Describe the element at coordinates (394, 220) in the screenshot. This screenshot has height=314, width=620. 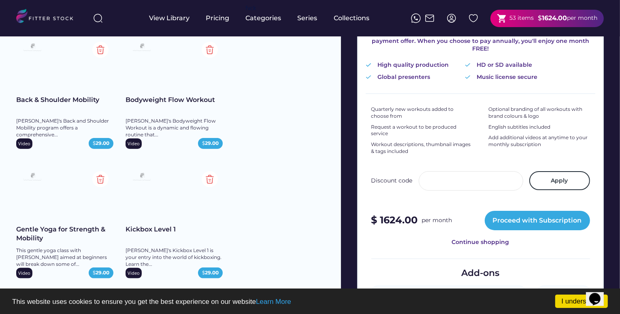
I see `strong: $ 1624.00` at that location.